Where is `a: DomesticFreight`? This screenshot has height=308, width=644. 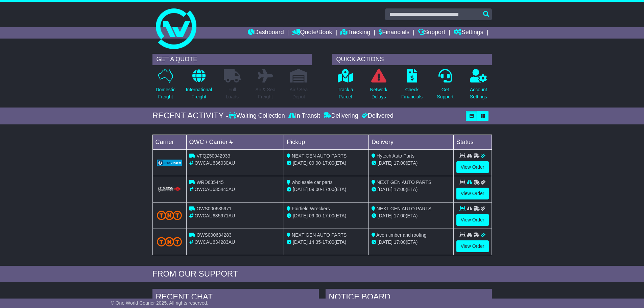 a: DomesticFreight is located at coordinates (165, 86).